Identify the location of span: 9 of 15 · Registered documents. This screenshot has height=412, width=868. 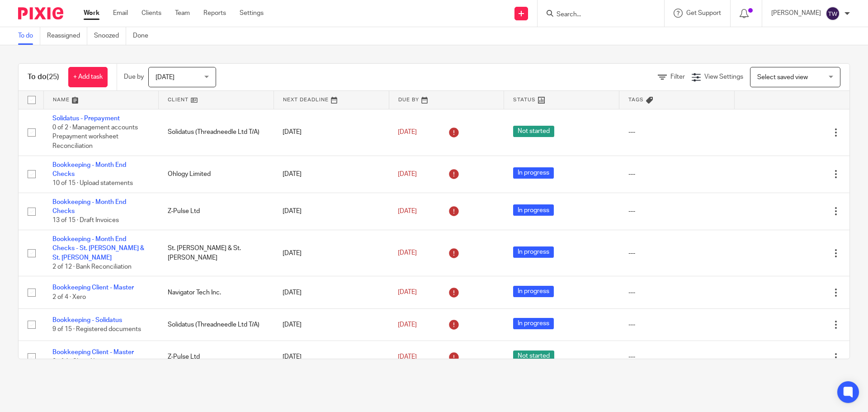
(97, 329).